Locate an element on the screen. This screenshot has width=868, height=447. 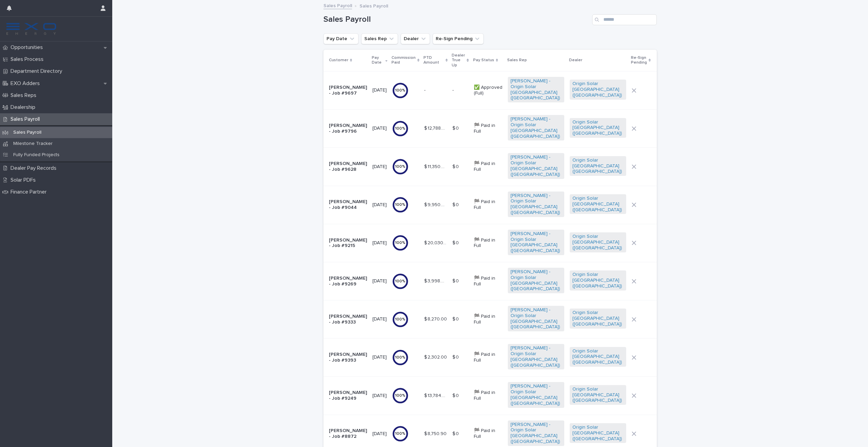
p: Customer is located at coordinates (339, 60).